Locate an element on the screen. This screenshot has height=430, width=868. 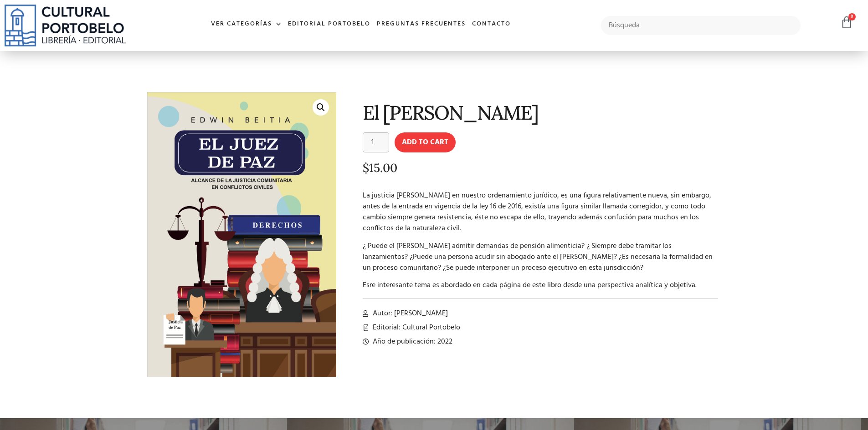
span: Año de publicación: 2022 is located at coordinates (411, 342).